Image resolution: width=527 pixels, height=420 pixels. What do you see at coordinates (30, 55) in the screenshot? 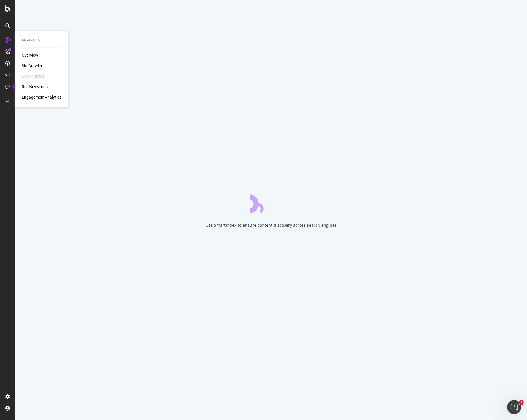
I see `div: Overview` at bounding box center [30, 55].